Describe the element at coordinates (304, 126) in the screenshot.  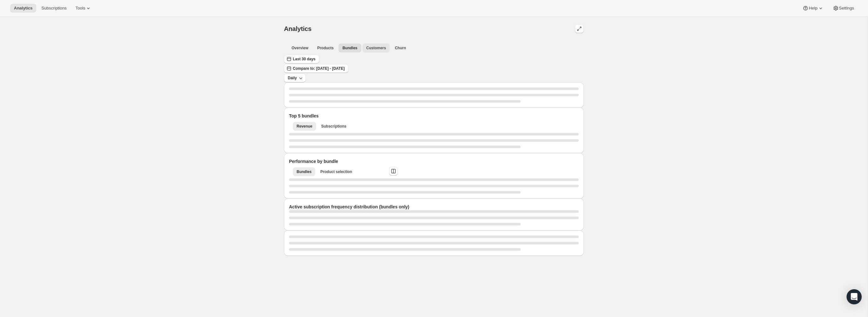
I see `span: Revenue` at that location.